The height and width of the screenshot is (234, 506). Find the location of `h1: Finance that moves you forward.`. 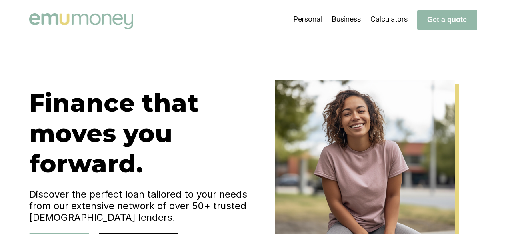

h1: Finance that moves you forward. is located at coordinates (141, 133).